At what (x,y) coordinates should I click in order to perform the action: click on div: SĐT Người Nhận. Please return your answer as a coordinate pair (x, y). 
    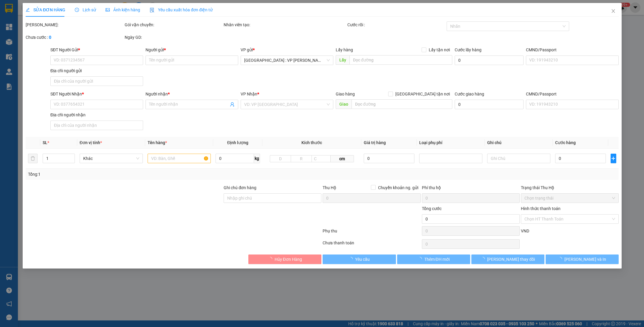
    Looking at the image, I should click on (96, 94).